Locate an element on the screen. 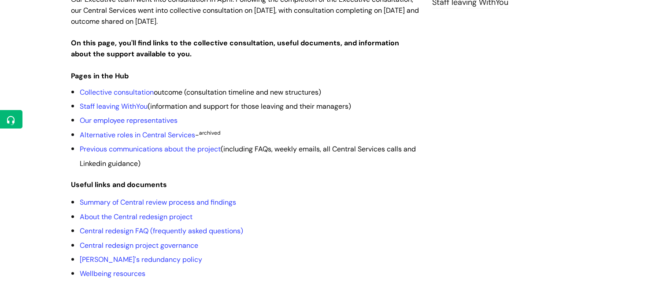 The height and width of the screenshot is (283, 670). strong: Useful links and documents is located at coordinates (119, 185).